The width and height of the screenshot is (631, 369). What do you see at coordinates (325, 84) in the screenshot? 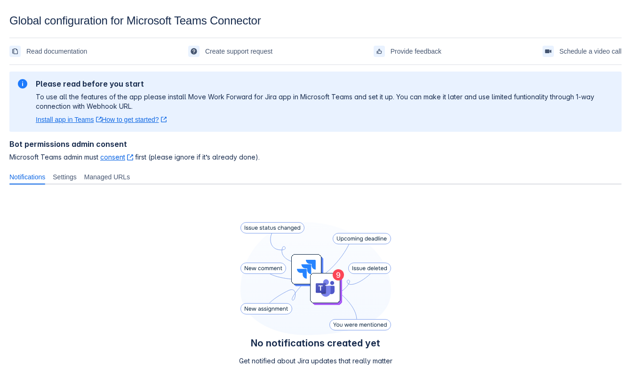
I see `h2: Please read before you start` at bounding box center [325, 84].